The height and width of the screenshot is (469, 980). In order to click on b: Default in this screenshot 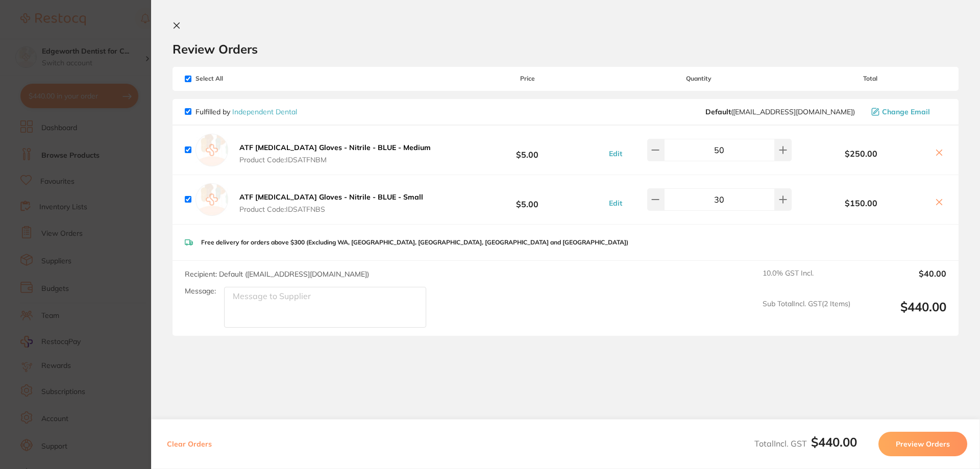, I will do `click(718, 112)`.